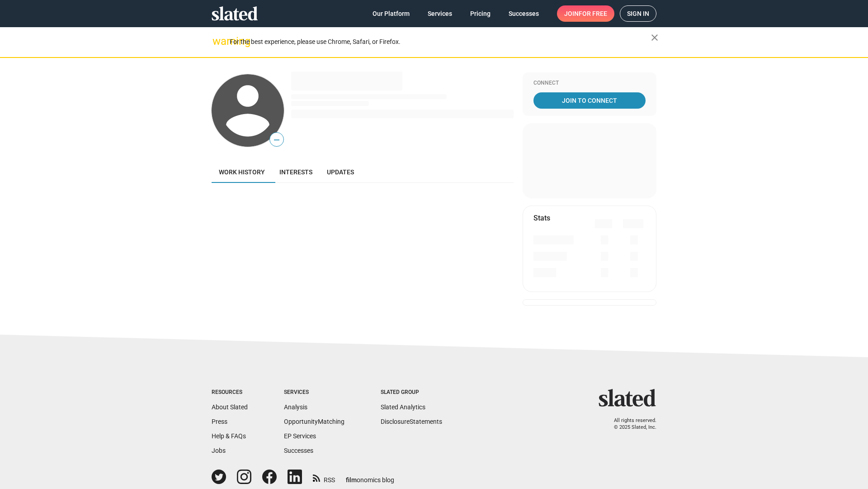  Describe the element at coordinates (630, 424) in the screenshot. I see `p: All rights reserved. © 2025 Slated, Inc.` at that location.